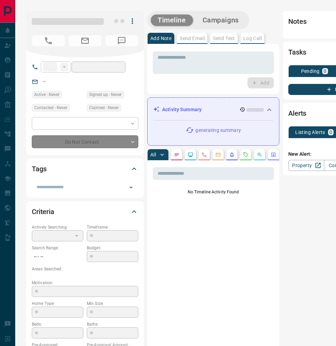 Image resolution: width=336 pixels, height=346 pixels. I want to click on p: Home Type:, so click(57, 304).